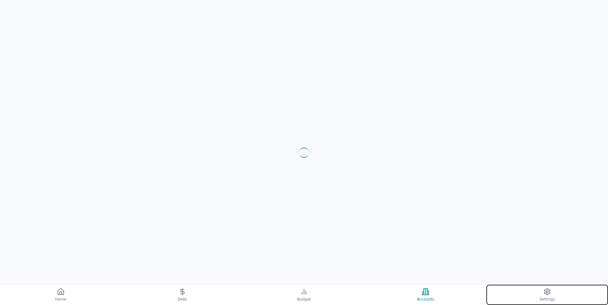 The image size is (608, 305). I want to click on span: Settings, so click(547, 299).